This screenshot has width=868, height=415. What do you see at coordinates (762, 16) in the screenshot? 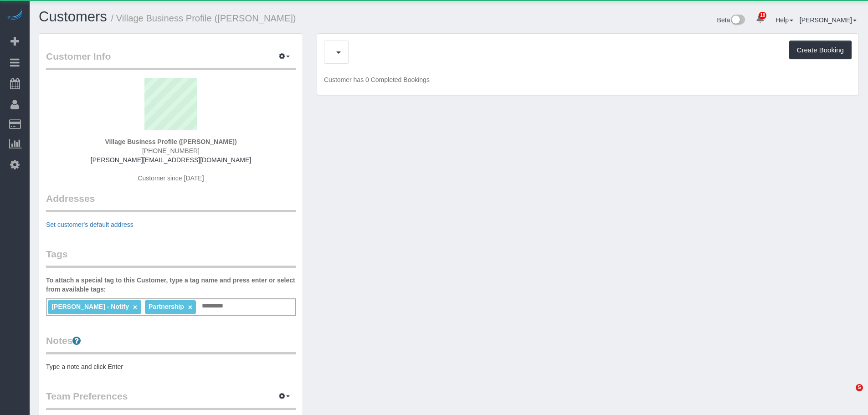
I see `span: 18` at bounding box center [762, 16].